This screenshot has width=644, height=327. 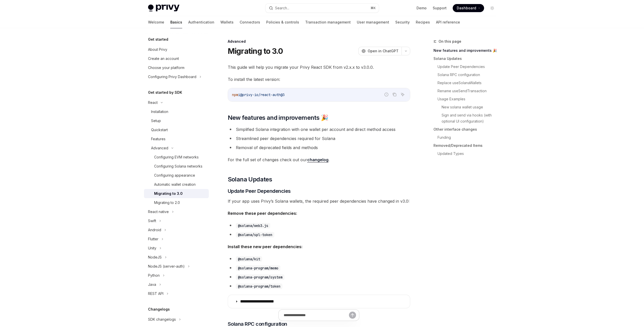 What do you see at coordinates (176, 166) in the screenshot?
I see `a: Configuring Solana networks` at bounding box center [176, 166].